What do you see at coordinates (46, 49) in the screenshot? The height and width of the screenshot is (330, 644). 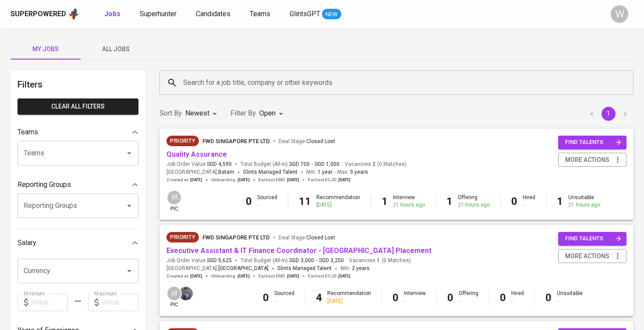 I see `span: My Jobs` at bounding box center [46, 49].